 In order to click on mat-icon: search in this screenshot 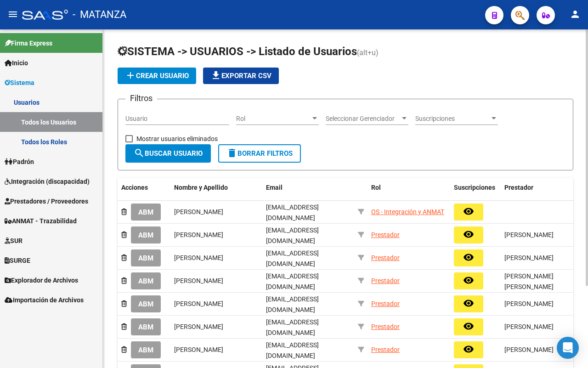, I will do `click(139, 153)`.